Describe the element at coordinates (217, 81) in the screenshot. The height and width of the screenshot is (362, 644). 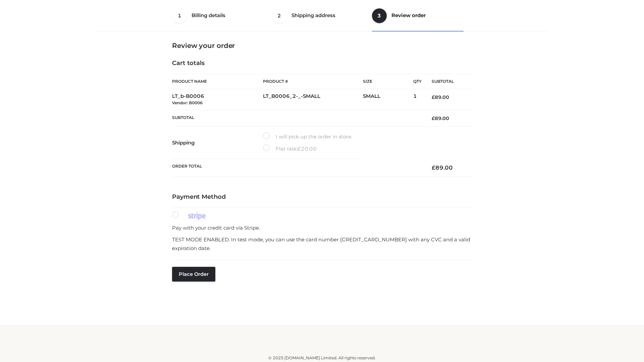
I see `th: Product Name` at that location.